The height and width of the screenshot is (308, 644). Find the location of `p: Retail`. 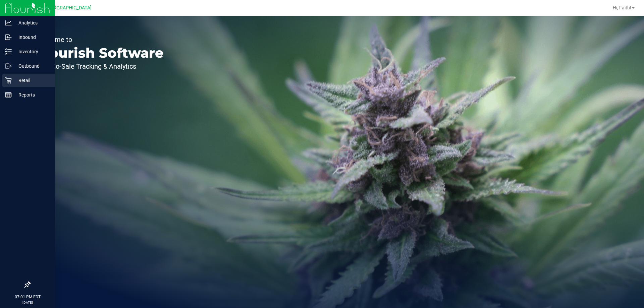

p: Retail is located at coordinates (32, 80).